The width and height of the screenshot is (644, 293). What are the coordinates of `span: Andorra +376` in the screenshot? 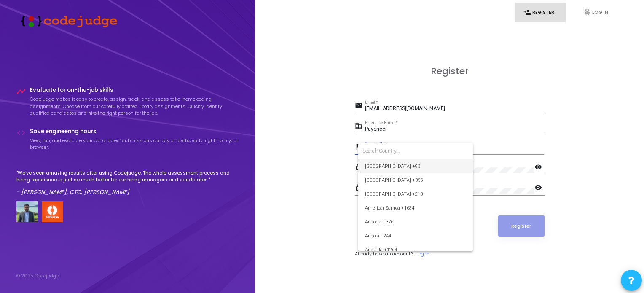 It's located at (415, 222).